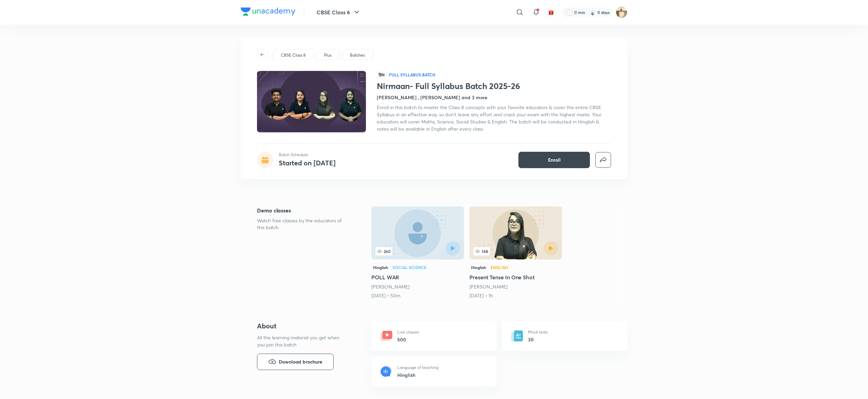 This screenshot has height=399, width=868. Describe the element at coordinates (494, 86) in the screenshot. I see `h1: Nirmaan- Full Syllabus Batch 2025-26` at that location.